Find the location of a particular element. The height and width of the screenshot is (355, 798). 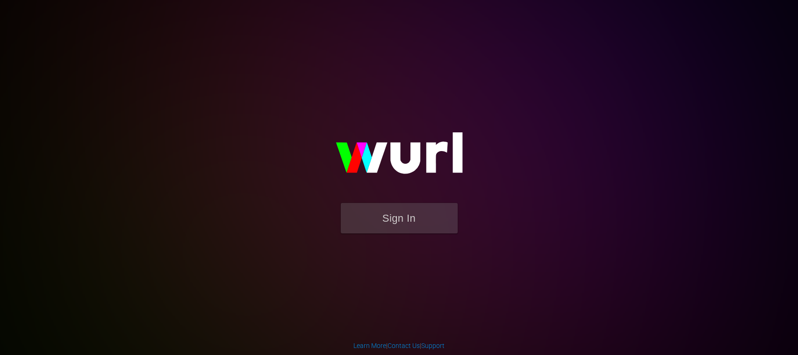

button: Sign In is located at coordinates (399, 218).